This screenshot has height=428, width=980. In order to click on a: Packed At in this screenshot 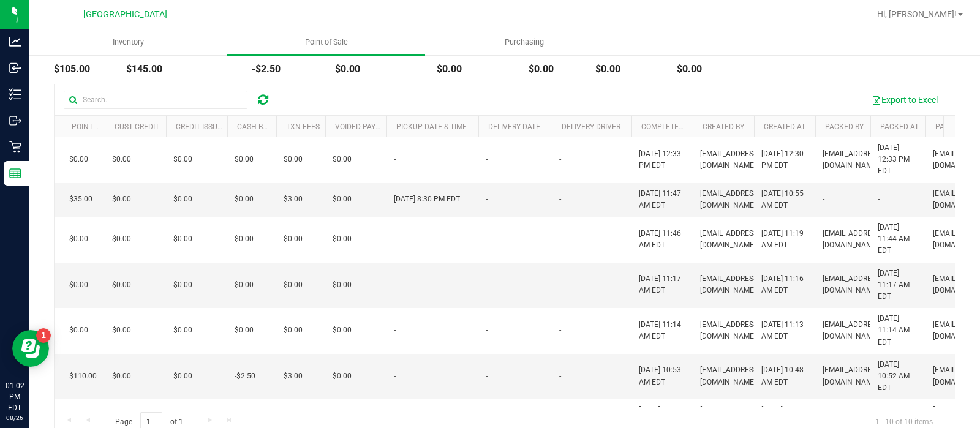, I will do `click(899, 127)`.